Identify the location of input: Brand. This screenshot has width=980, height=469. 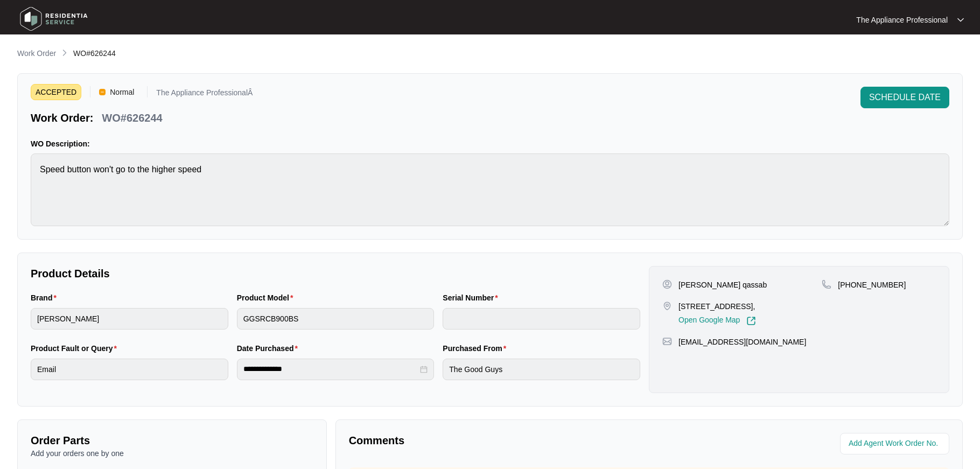
(129, 319).